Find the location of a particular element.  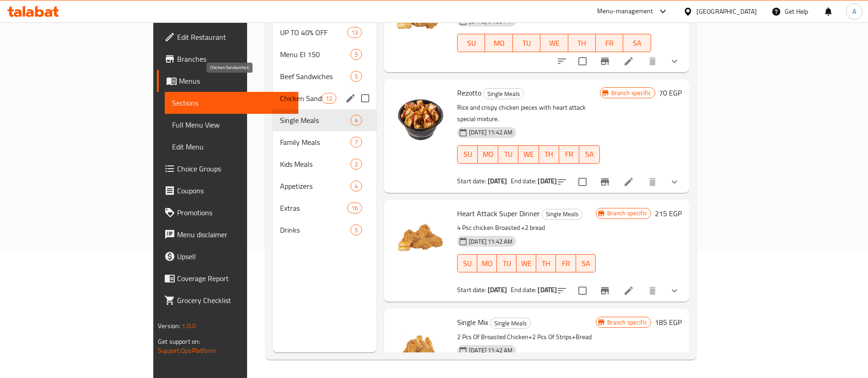

span: WE is located at coordinates (529, 154).